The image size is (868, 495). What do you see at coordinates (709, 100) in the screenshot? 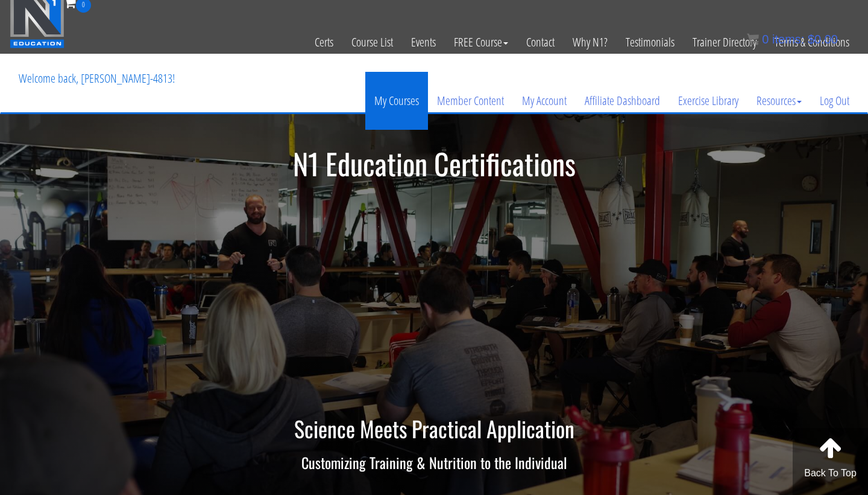
I see `a: Exercise Library` at bounding box center [709, 100].